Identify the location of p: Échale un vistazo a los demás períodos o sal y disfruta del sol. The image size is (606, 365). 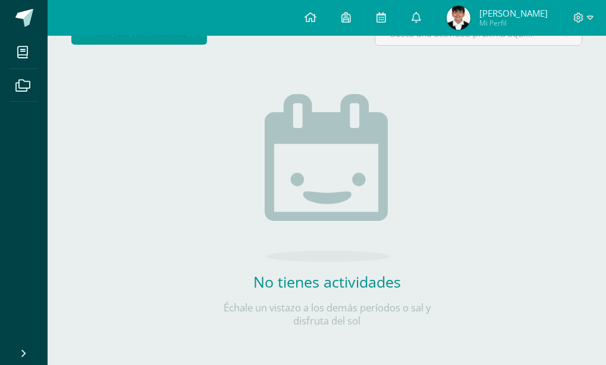
(327, 314).